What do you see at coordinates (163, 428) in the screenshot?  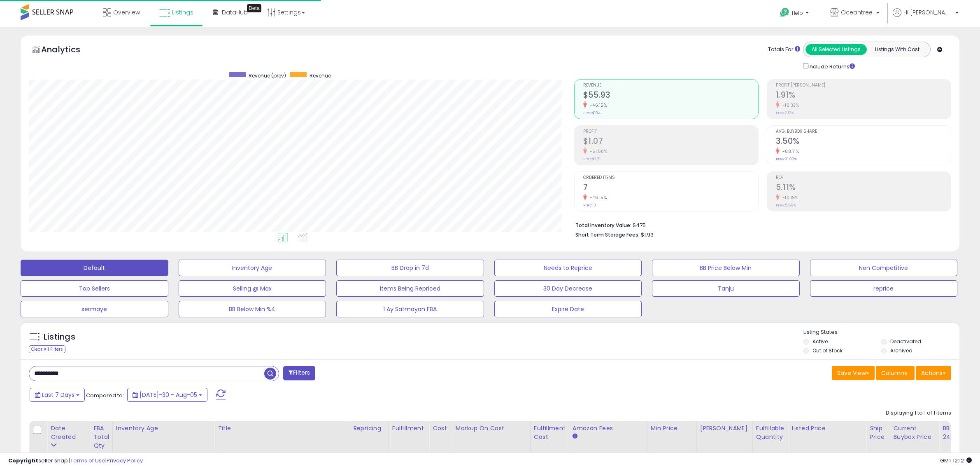 I see `div: Inventory Age` at bounding box center [163, 428].